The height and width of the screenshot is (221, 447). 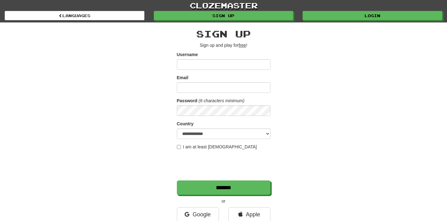 What do you see at coordinates (373, 16) in the screenshot?
I see `a: Login` at bounding box center [373, 16].